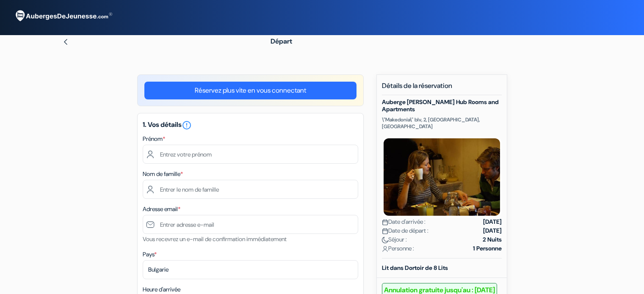 The image size is (644, 294). I want to click on span: Séjour :, so click(394, 240).